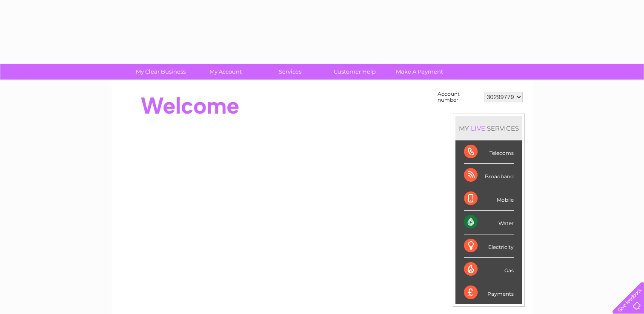 The height and width of the screenshot is (314, 644). What do you see at coordinates (458, 97) in the screenshot?
I see `td: Account number` at bounding box center [458, 97].